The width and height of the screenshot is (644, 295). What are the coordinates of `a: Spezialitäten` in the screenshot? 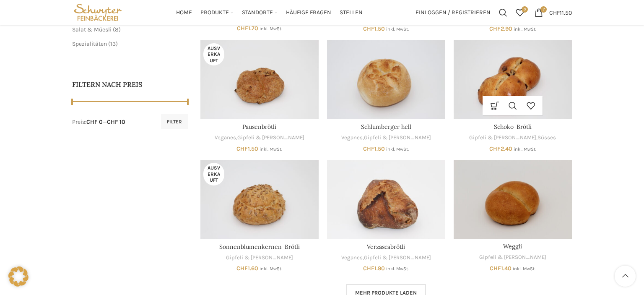 It's located at (89, 44).